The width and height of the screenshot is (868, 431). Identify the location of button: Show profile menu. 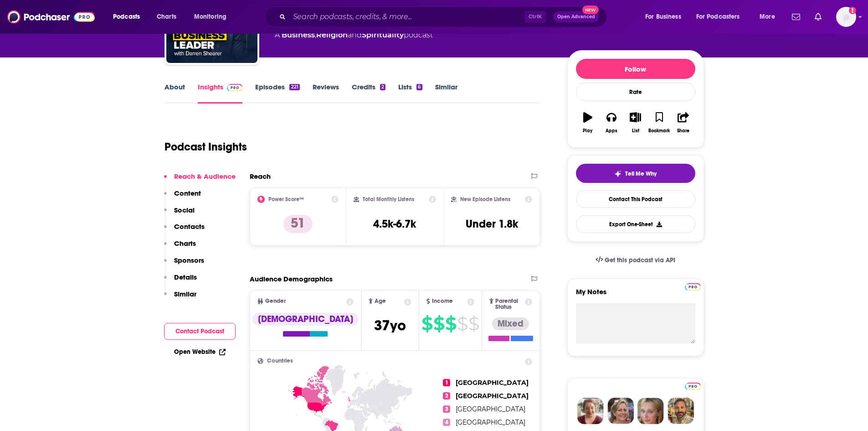
(846, 17).